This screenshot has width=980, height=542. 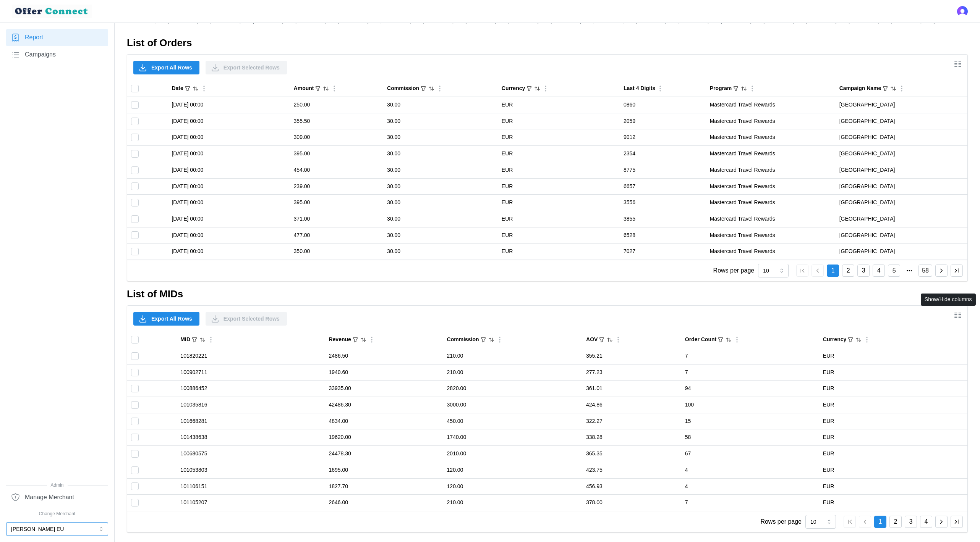 I want to click on td: 100, so click(x=750, y=405).